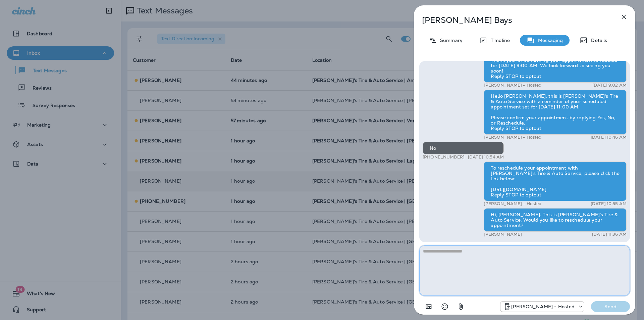 This screenshot has width=644, height=320. I want to click on div: +1 (225) 644-3374, so click(542, 307).